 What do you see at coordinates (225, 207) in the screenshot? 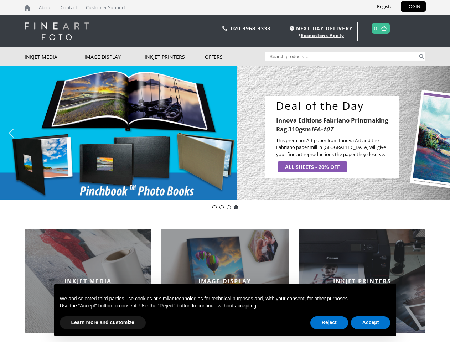
I see `div: Choose slide to display.` at bounding box center [225, 207].